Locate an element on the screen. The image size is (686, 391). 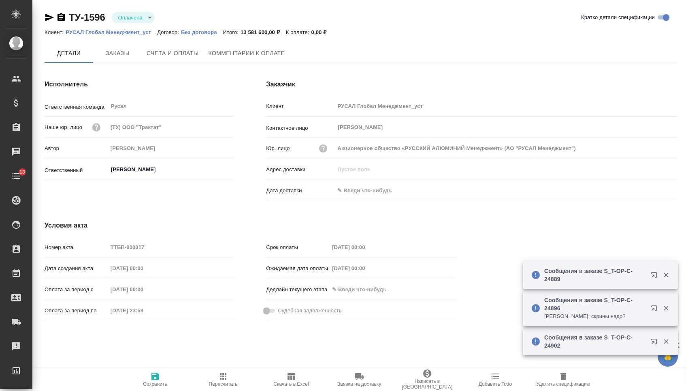
button: Заявка на доставку is located at coordinates (359, 379).